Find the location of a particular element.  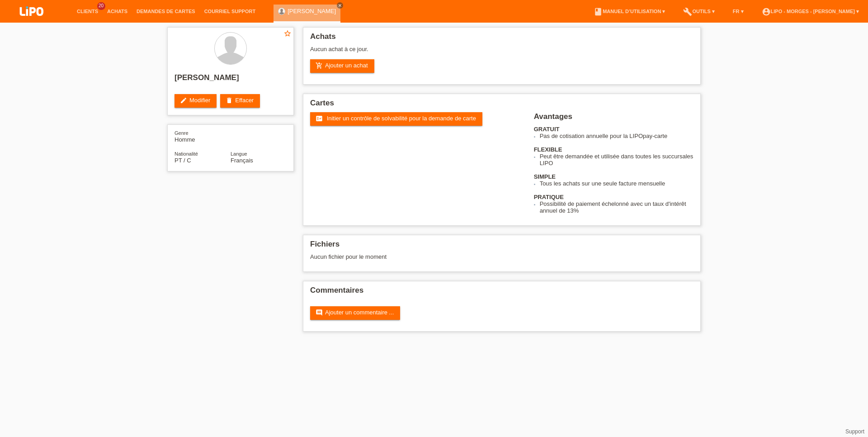

i: comment is located at coordinates (320, 312).